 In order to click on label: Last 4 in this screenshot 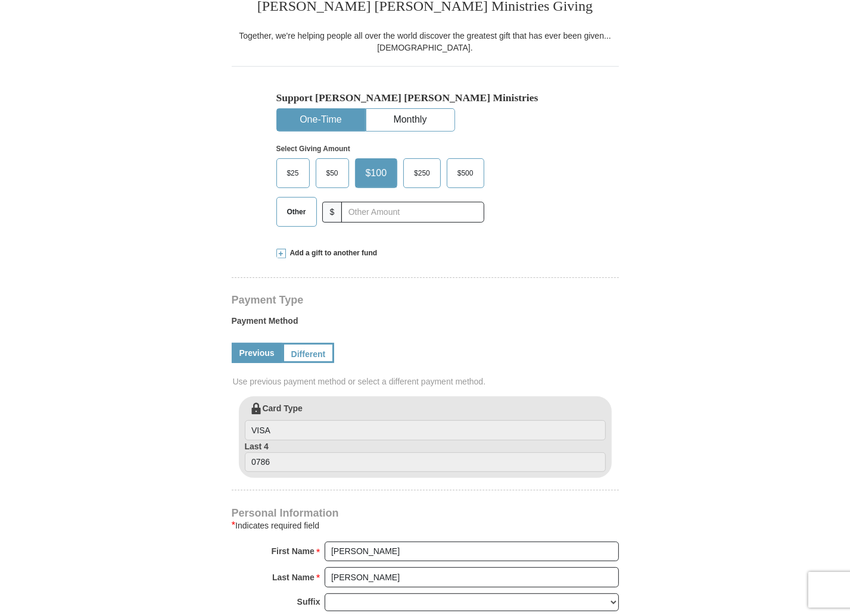, I will do `click(425, 457)`.